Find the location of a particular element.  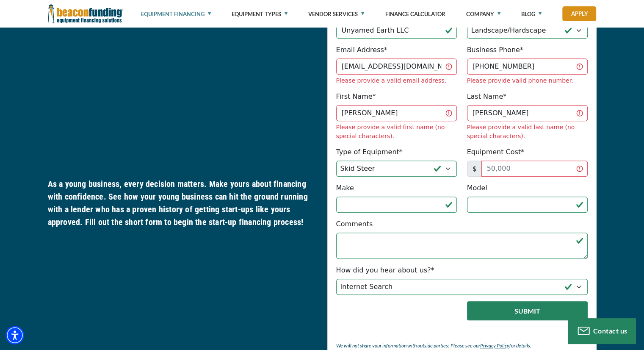

label: Equipment Cost* is located at coordinates (496, 152).